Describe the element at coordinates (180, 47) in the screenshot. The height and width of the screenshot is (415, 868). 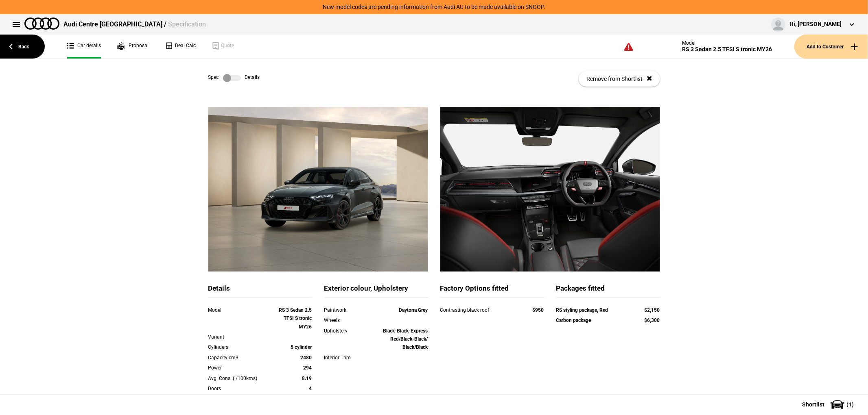
I see `a: Deal Calc` at that location.